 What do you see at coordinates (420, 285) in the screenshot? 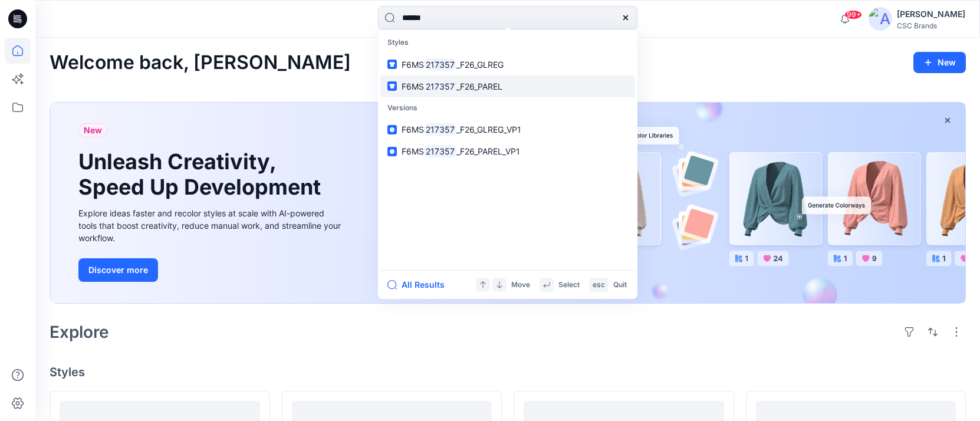
I see `a: All Results` at bounding box center [420, 285].